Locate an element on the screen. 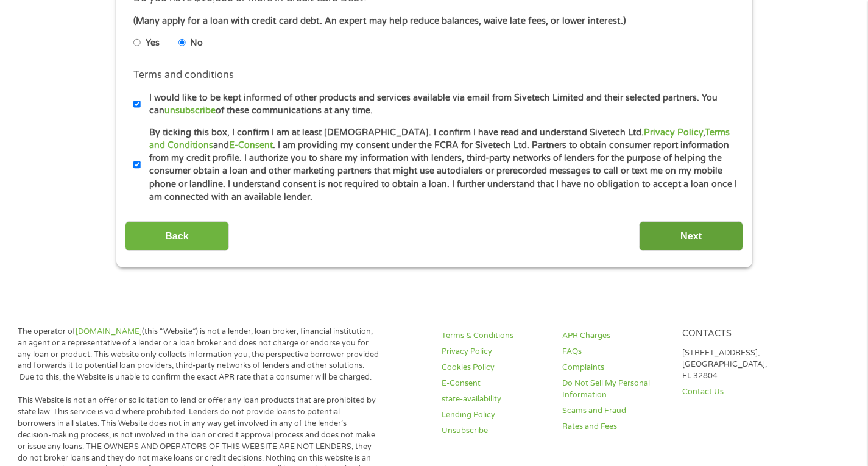  h4: Contacts is located at coordinates (735, 334).